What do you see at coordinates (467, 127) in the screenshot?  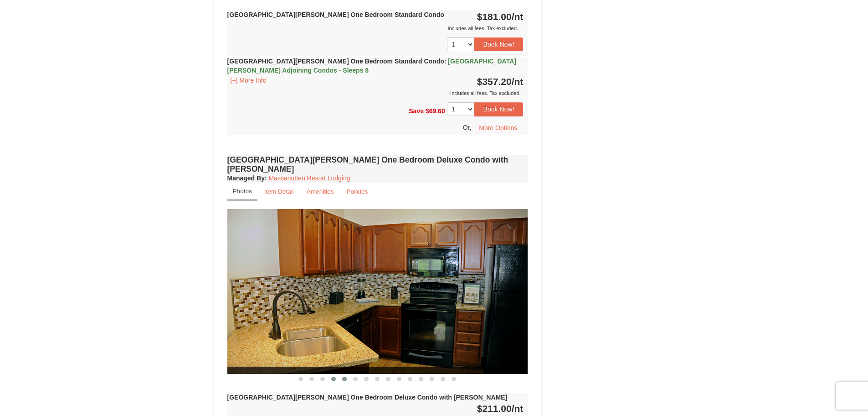 I see `span: Or,` at bounding box center [467, 127].